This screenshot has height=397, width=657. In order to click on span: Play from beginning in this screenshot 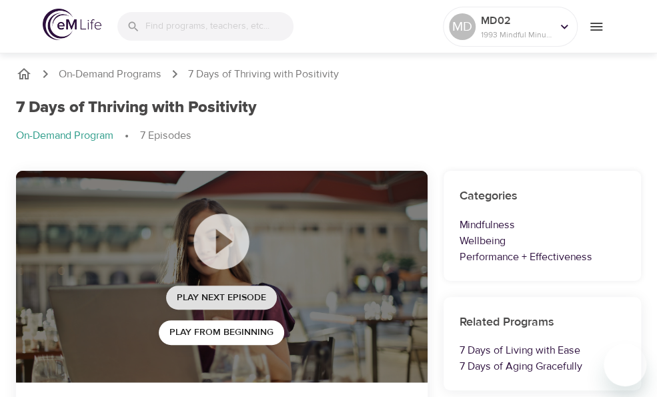, I will do `click(221, 332)`.